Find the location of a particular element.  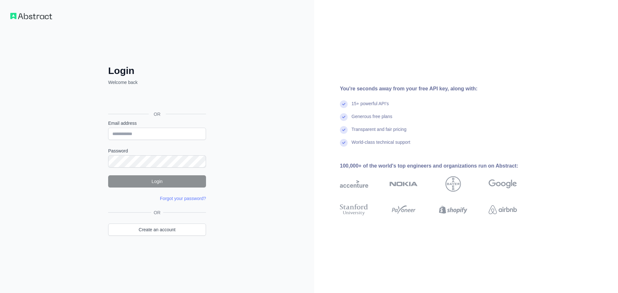

img: accenture is located at coordinates (354, 184).